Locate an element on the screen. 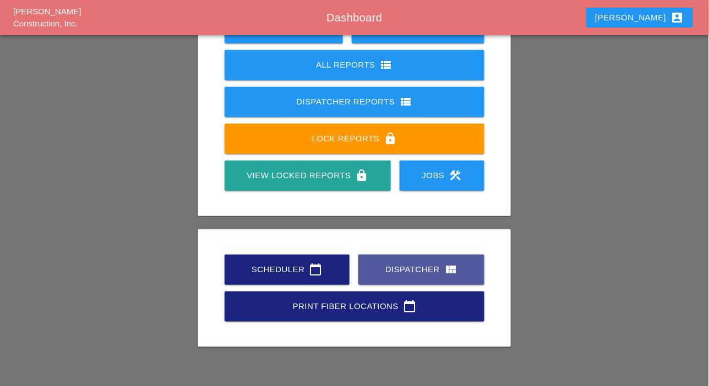 Image resolution: width=709 pixels, height=386 pixels. a: Jobs is located at coordinates (442, 176).